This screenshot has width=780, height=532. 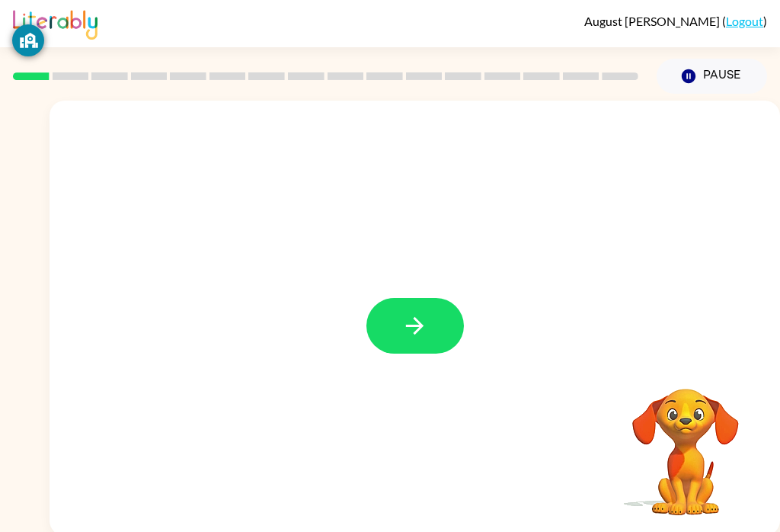 What do you see at coordinates (28, 40) in the screenshot?
I see `button: GoGuardian Privacy Information` at bounding box center [28, 40].